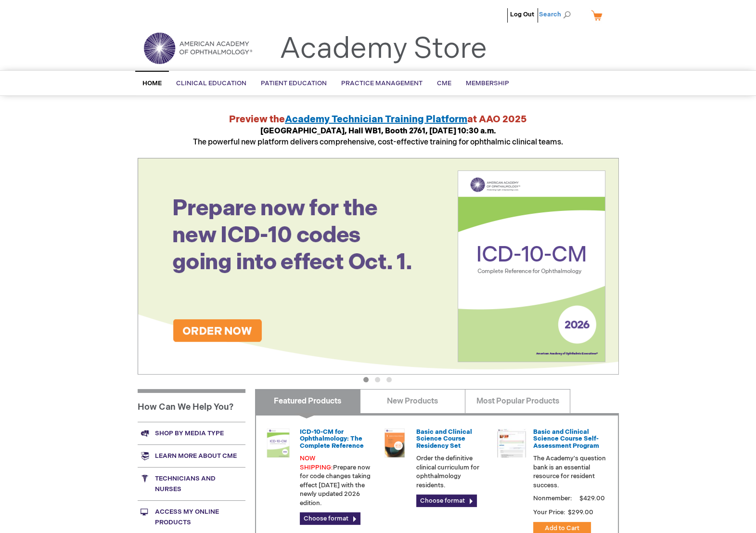  I want to click on span: Membership, so click(487, 83).